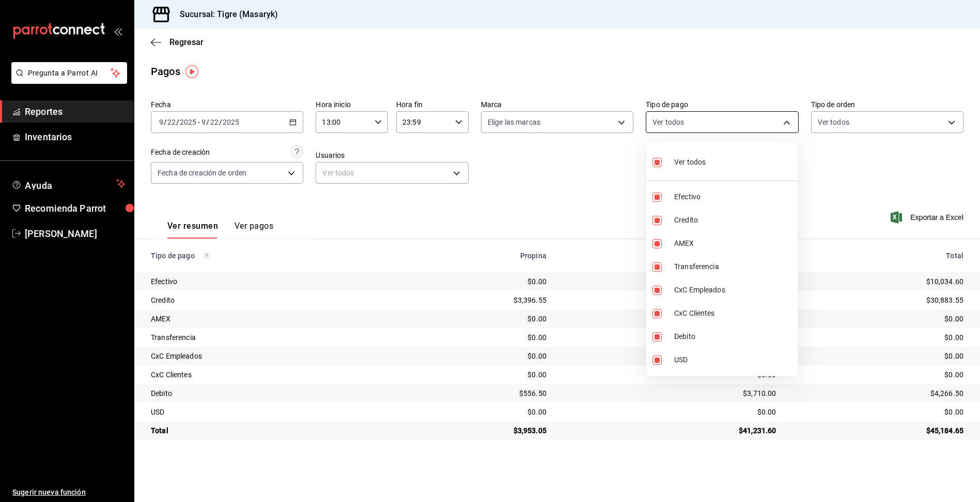 The image size is (980, 502). I want to click on span: CxC Empleados, so click(734, 290).